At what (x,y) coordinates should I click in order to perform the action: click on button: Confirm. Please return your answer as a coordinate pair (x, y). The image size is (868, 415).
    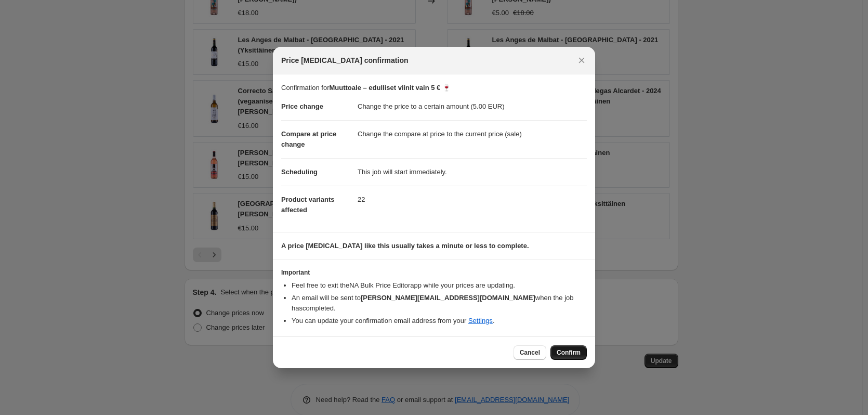
    Looking at the image, I should click on (569, 352).